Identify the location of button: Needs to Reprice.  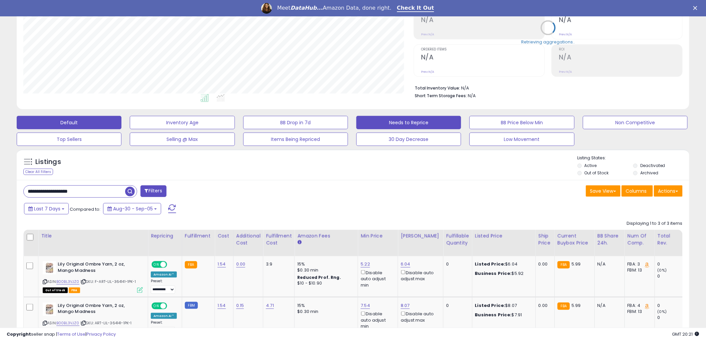
(409, 122).